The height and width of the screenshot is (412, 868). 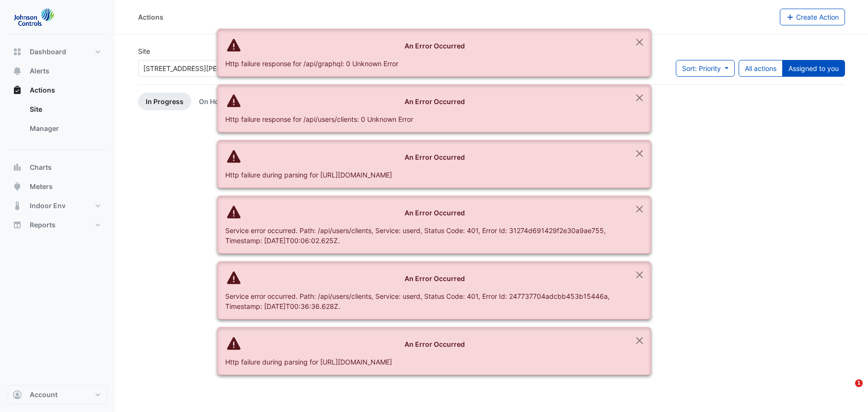 I want to click on app-icon: Dashboard, so click(x=17, y=52).